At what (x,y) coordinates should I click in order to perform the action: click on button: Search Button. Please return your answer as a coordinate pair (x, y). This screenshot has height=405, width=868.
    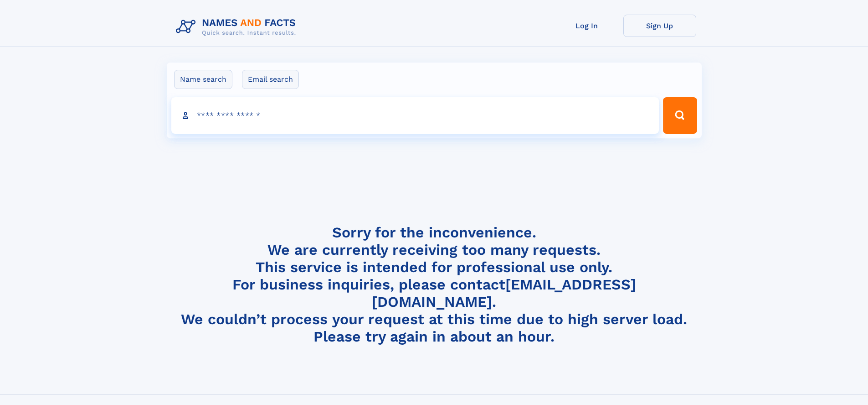
    Looking at the image, I should click on (680, 115).